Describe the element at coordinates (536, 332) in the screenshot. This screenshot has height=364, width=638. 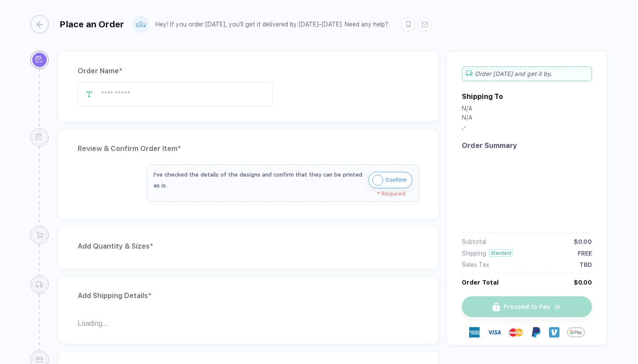
I see `img: Paypal` at that location.